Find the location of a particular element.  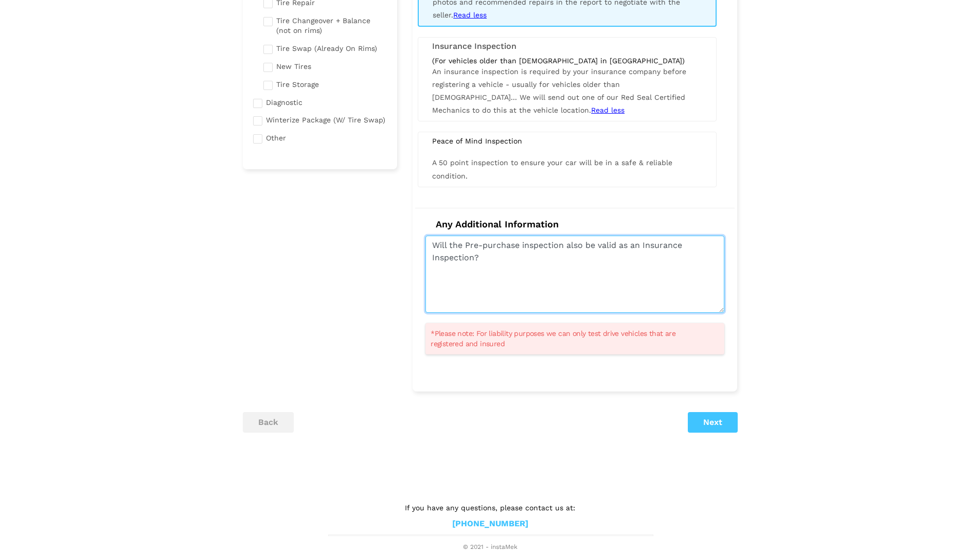

h4: Any Additional Information is located at coordinates (574, 225).